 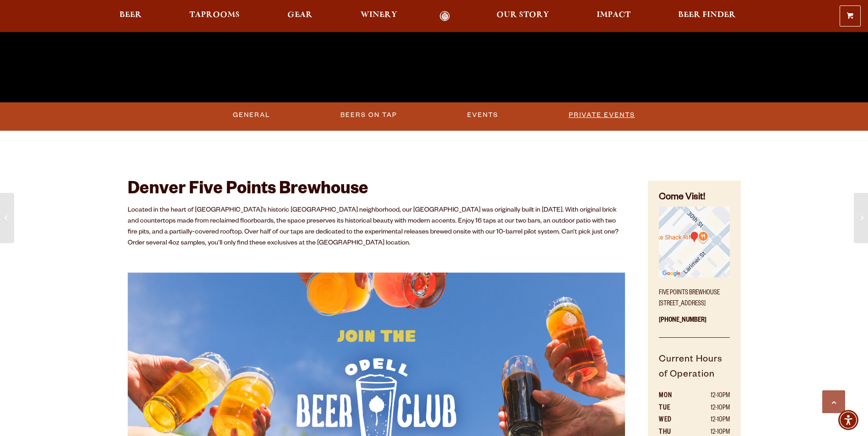 I want to click on th: TUE, so click(x=674, y=409).